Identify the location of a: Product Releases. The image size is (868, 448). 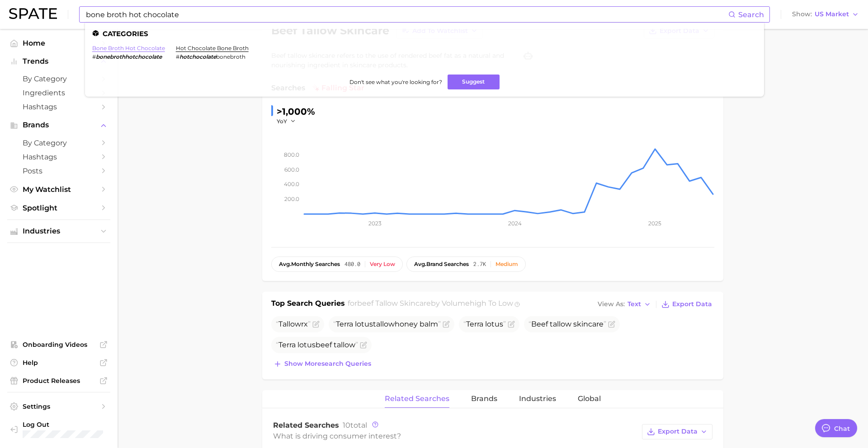
(59, 381).